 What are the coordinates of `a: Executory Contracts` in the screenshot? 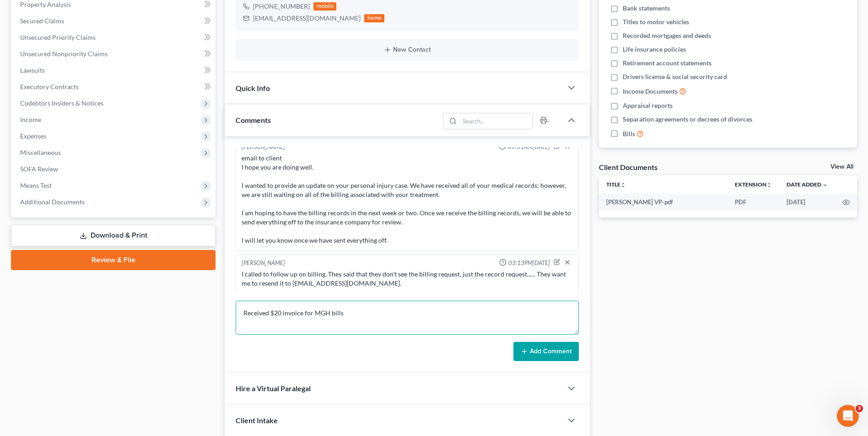 It's located at (114, 87).